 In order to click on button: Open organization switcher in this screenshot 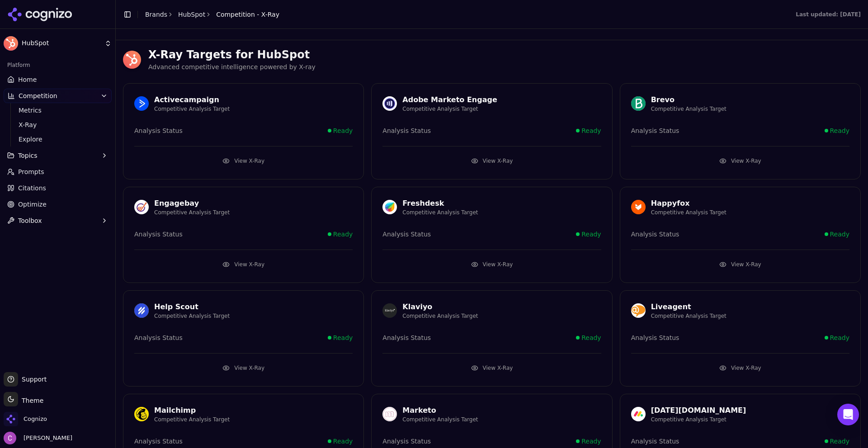, I will do `click(25, 419)`.